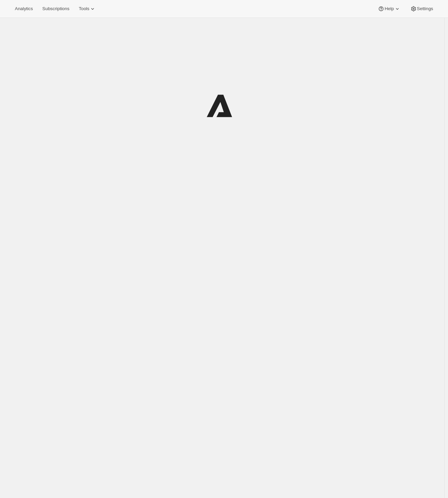  What do you see at coordinates (56, 9) in the screenshot?
I see `button: Subscriptions` at bounding box center [56, 9].